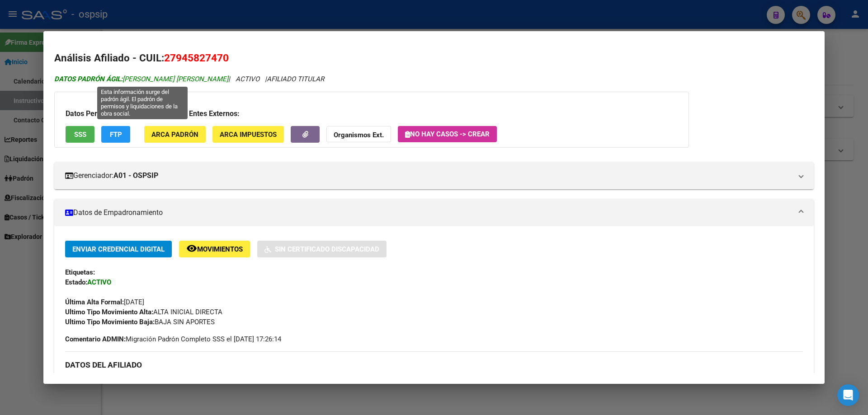 Image resolution: width=868 pixels, height=415 pixels. I want to click on mat-panel-title: Gerenciador:, so click(429, 176).